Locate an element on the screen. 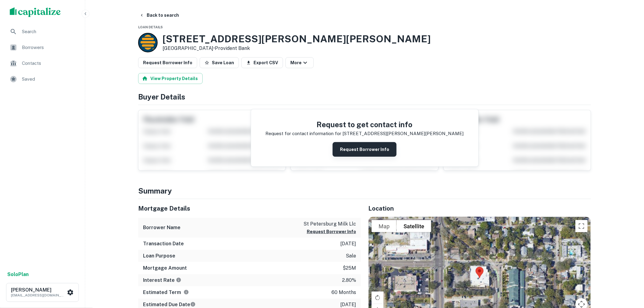  span: Loan Details is located at coordinates (150, 27).